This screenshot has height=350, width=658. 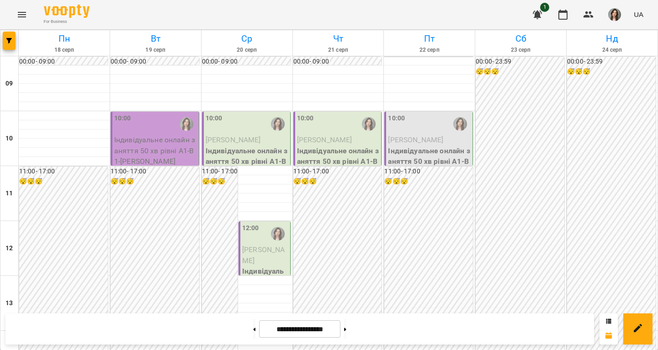 What do you see at coordinates (67, 11) in the screenshot?
I see `img: Voopty Logo` at bounding box center [67, 11].